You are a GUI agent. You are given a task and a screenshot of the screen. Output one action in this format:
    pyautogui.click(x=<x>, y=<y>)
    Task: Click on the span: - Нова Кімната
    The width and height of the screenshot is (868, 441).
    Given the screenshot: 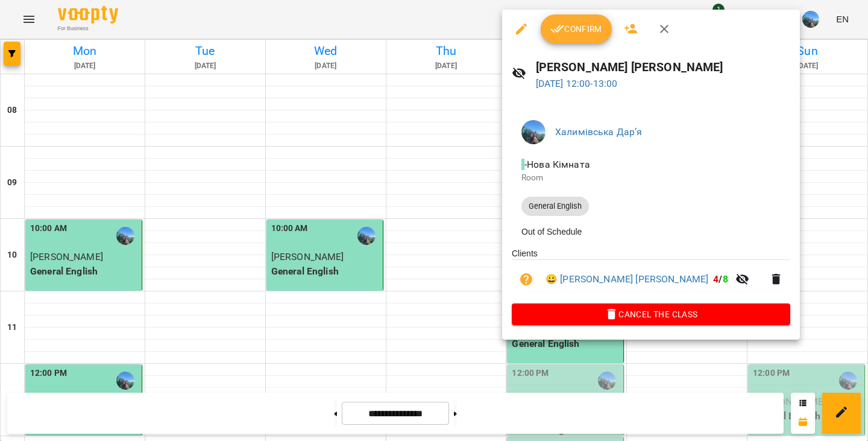 What is the action you would take?
    pyautogui.click(x=557, y=164)
    